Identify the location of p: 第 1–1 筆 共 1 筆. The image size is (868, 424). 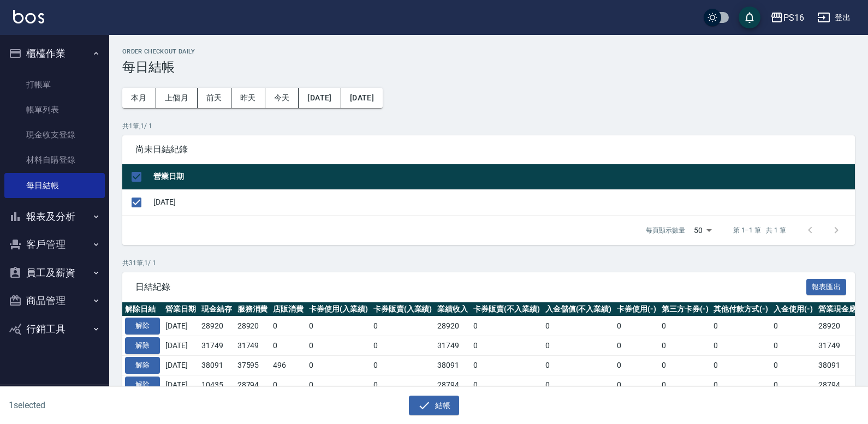
(760, 230).